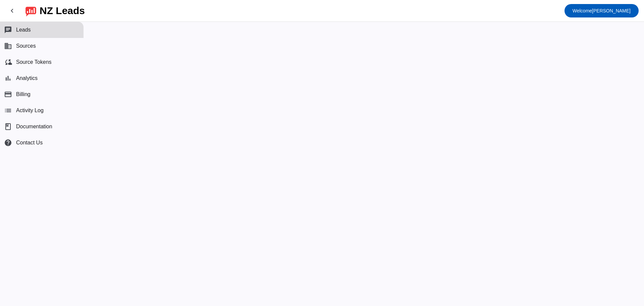 This screenshot has height=306, width=644. What do you see at coordinates (8, 95) in the screenshot?
I see `mat-icon: payment` at bounding box center [8, 95].